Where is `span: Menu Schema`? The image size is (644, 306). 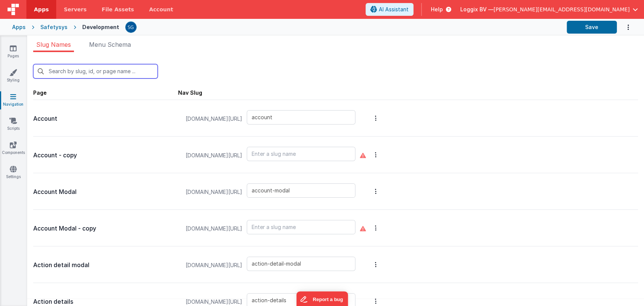 span: Menu Schema is located at coordinates (110, 45).